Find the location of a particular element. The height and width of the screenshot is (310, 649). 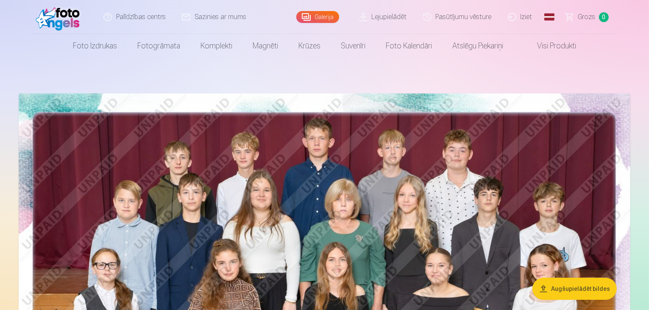

a: Magnēti is located at coordinates (265, 46).